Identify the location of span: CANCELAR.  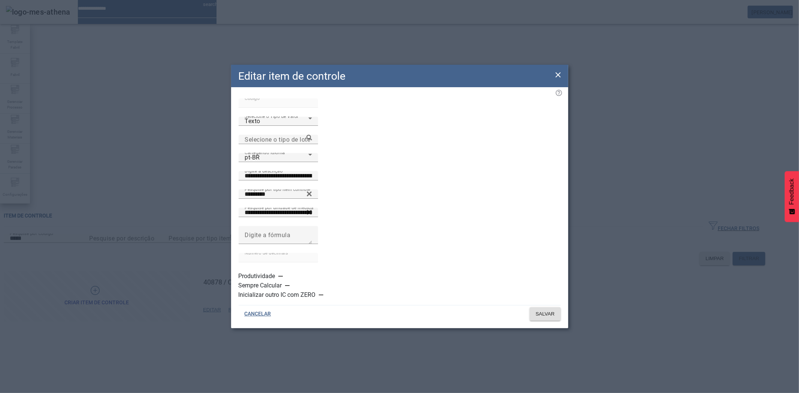
(258, 314).